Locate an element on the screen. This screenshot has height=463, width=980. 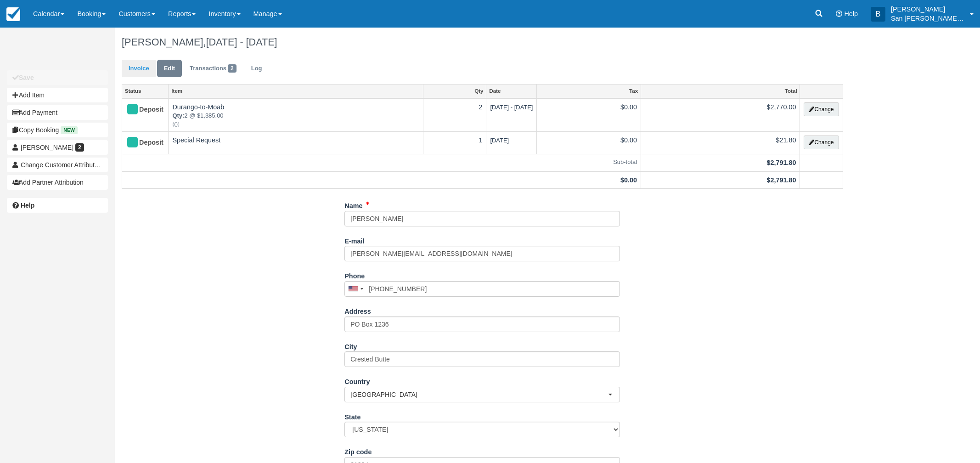
button: Add Item is located at coordinates (57, 95).